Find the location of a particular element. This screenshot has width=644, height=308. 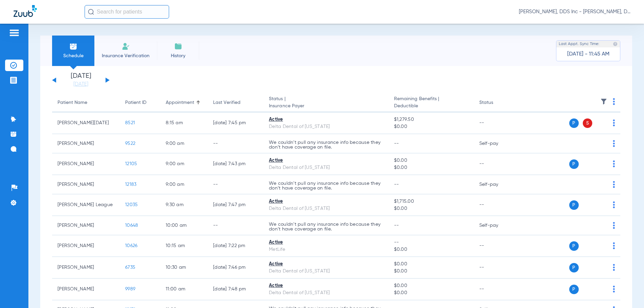

img: Schedule is located at coordinates (74, 46).